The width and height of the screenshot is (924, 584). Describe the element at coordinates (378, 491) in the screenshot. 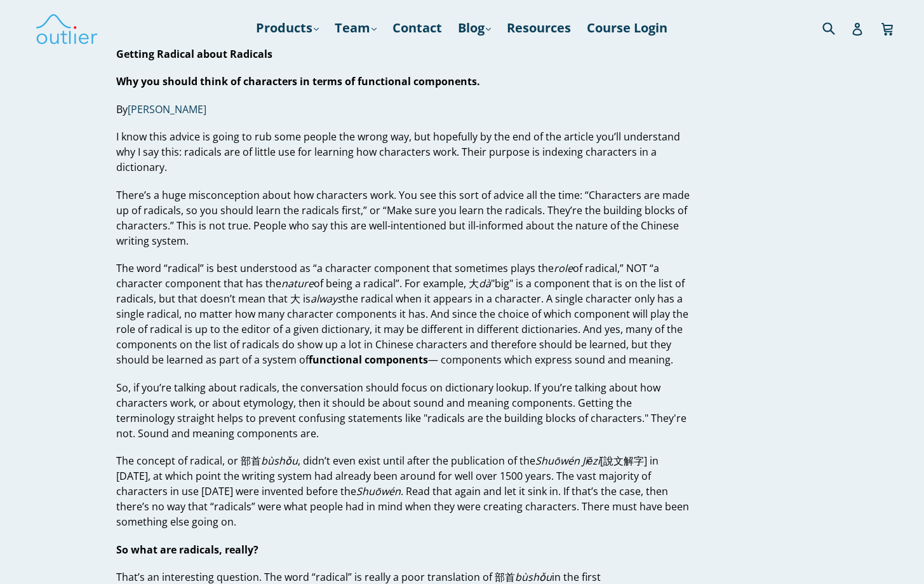

I see `em: Shuōwén` at that location.